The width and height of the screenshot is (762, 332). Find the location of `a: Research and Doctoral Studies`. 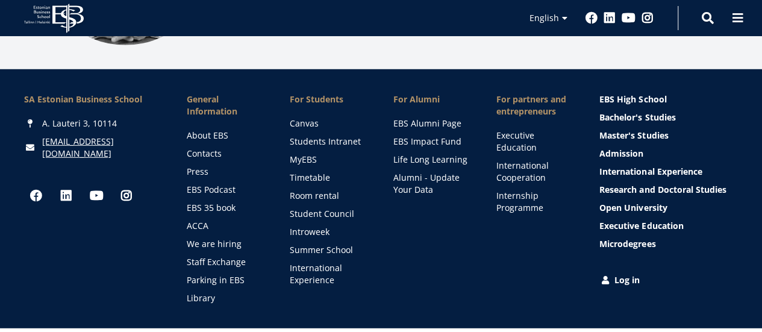

a: Research and Doctoral Studies is located at coordinates (669, 190).